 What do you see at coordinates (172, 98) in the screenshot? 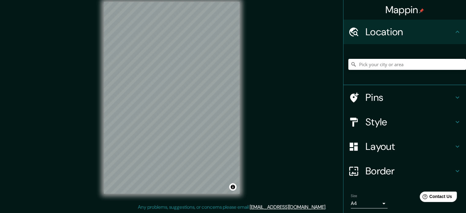
I see `canvas: Map` at bounding box center [172, 98].